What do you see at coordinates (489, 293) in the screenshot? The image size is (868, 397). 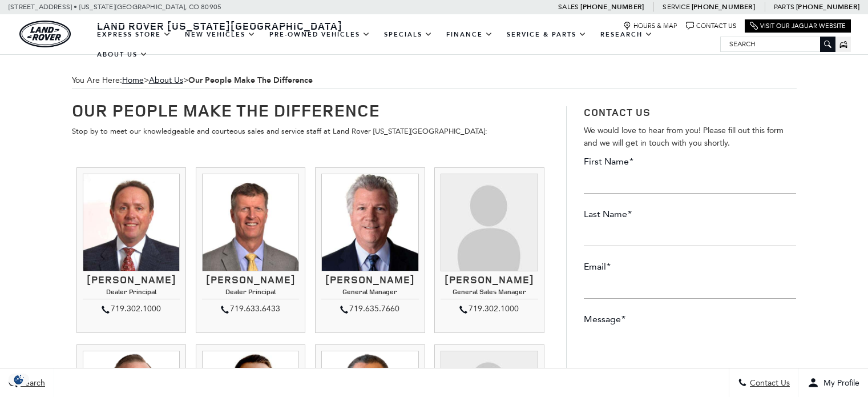 I see `h4: General Sales Manager` at bounding box center [489, 293].